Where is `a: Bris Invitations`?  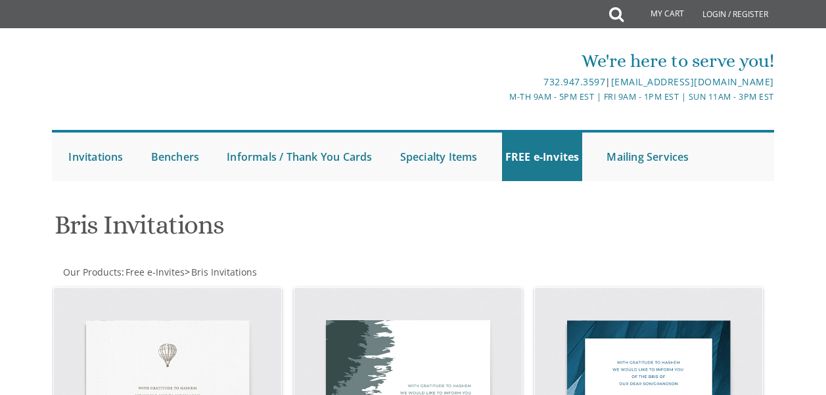 a: Bris Invitations is located at coordinates (223, 272).